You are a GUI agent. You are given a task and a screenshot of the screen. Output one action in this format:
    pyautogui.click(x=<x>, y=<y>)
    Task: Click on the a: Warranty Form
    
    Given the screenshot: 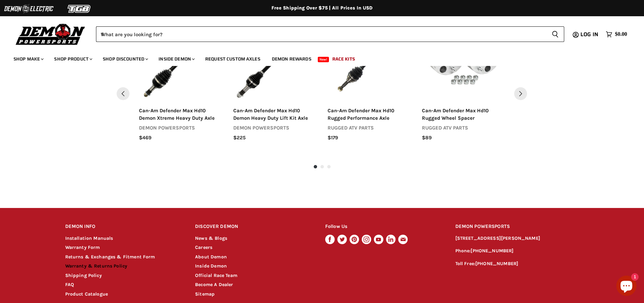 What is the action you would take?
    pyautogui.click(x=83, y=247)
    